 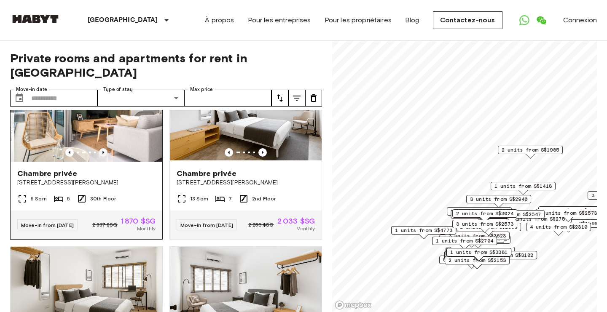 What do you see at coordinates (90, 111) in the screenshot?
I see `img: Marketing picture of unit SG-01-113-001-04` at bounding box center [90, 111].